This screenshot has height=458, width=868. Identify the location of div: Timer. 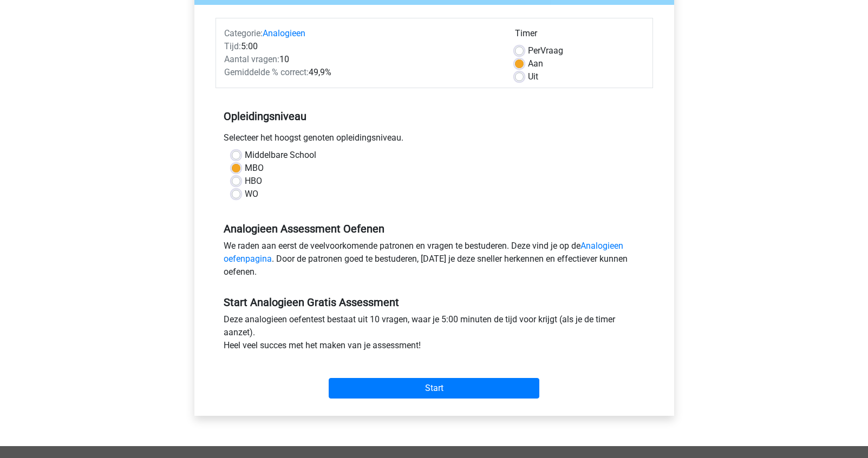
(579, 36).